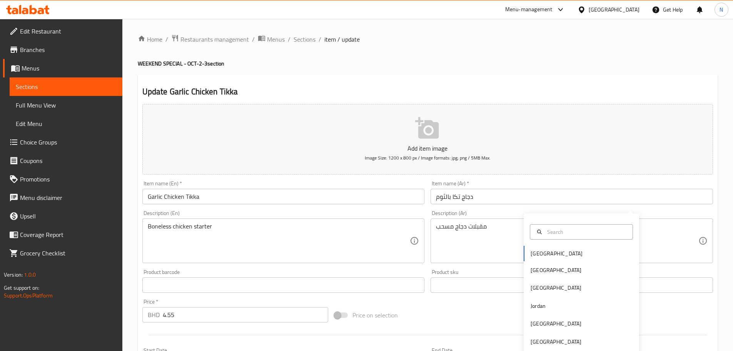 The image size is (733, 351). What do you see at coordinates (428, 139) in the screenshot?
I see `button: Add item imageImage Size: 1200 x 800 px / Image formats: jpg, png / 5MB Max.` at bounding box center [428, 139].